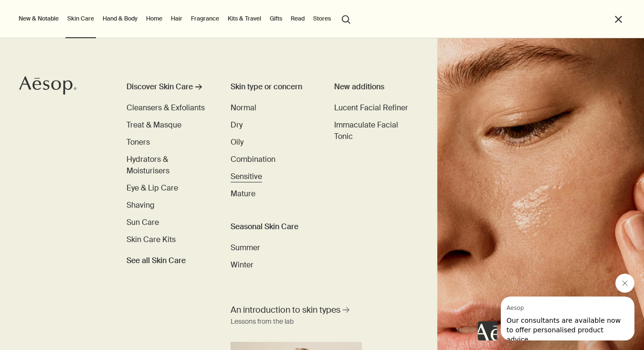 This screenshot has width=644, height=350. Describe the element at coordinates (245, 19) in the screenshot. I see `a: Kits & Travel` at that location.